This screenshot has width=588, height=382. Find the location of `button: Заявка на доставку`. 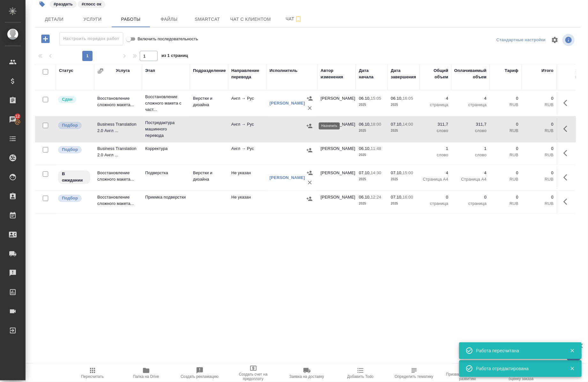

button: Заявка на доставку is located at coordinates (307, 372).